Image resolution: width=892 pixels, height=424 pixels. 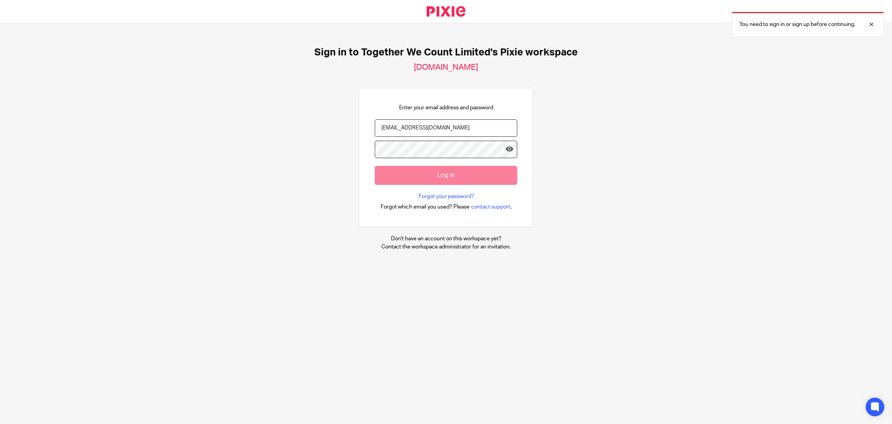 What do you see at coordinates (446, 108) in the screenshot?
I see `p: Enter your email address and password` at bounding box center [446, 108].